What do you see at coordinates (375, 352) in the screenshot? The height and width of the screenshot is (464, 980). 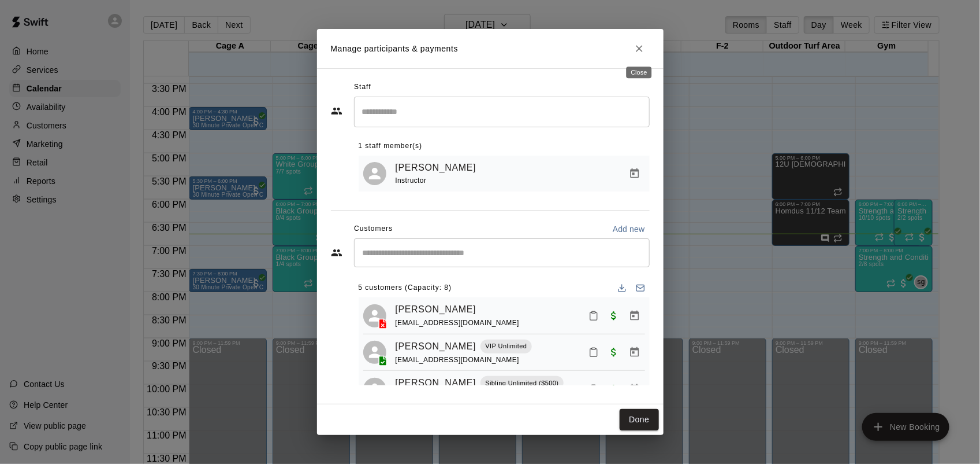 I see `div: Kristian Lovato` at bounding box center [375, 352].